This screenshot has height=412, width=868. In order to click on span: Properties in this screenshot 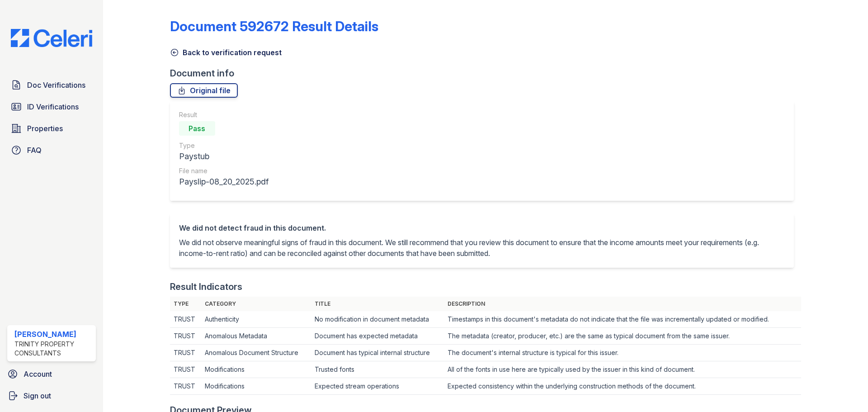, I will do `click(45, 128)`.